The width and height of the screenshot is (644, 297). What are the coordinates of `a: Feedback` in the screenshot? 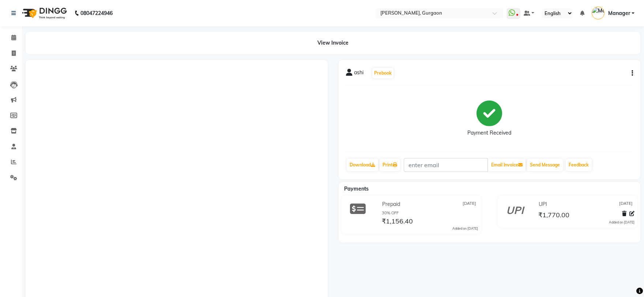 It's located at (578, 165).